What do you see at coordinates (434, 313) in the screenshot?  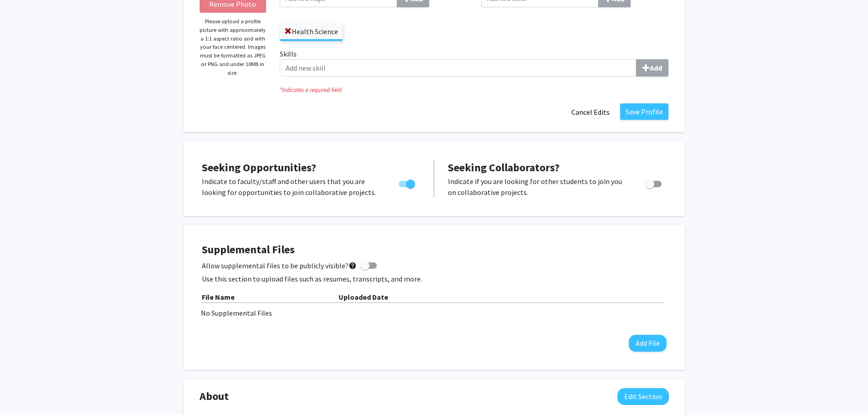 I see `div: No Supplemental Files` at bounding box center [434, 313].